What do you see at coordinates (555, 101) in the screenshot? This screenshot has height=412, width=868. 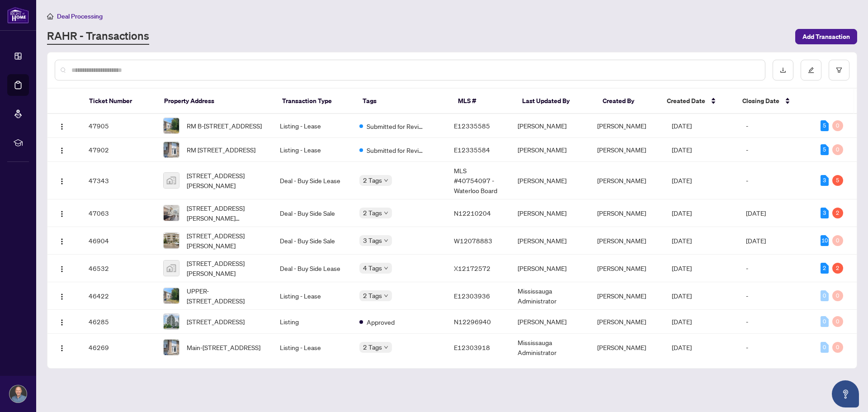 I see `th: Last Updated By` at bounding box center [555, 101].